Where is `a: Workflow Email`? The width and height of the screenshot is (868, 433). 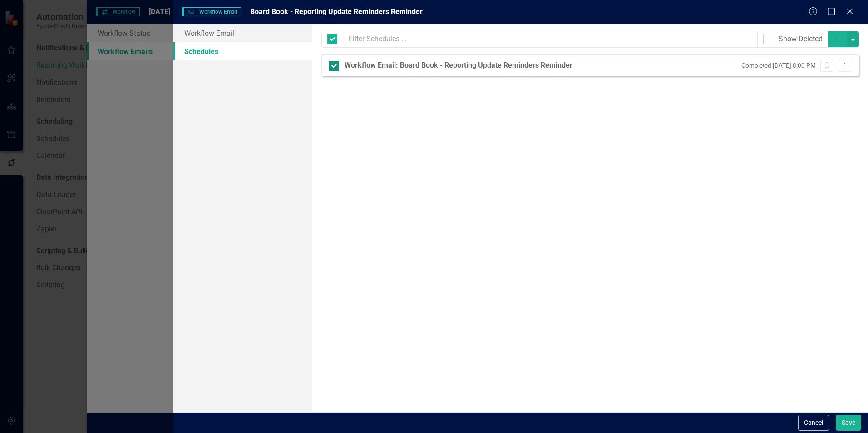
a: Workflow Email is located at coordinates (243, 33).